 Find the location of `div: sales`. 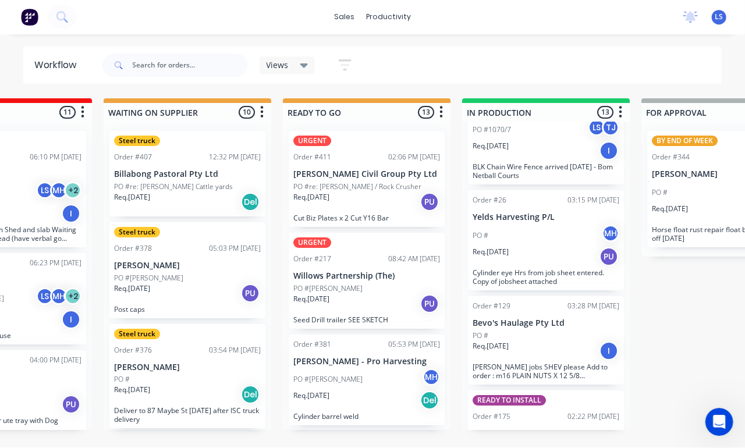

div: sales is located at coordinates (344, 17).